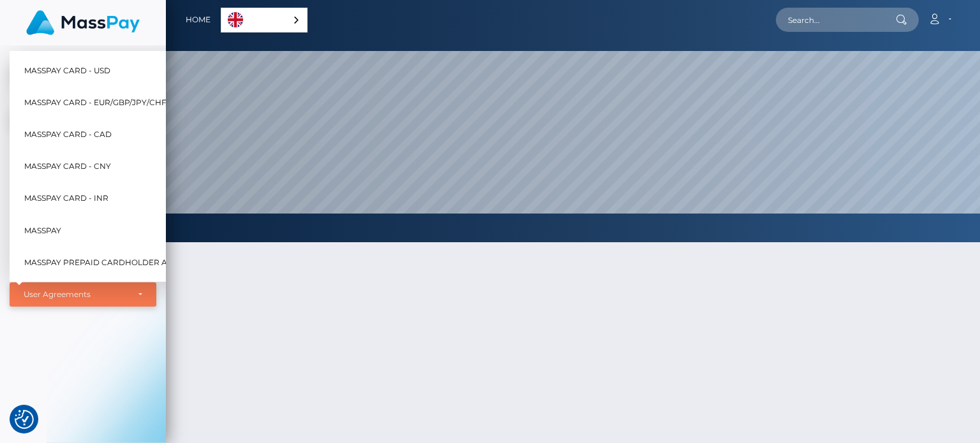  I want to click on img: Revisit consent button, so click(24, 420).